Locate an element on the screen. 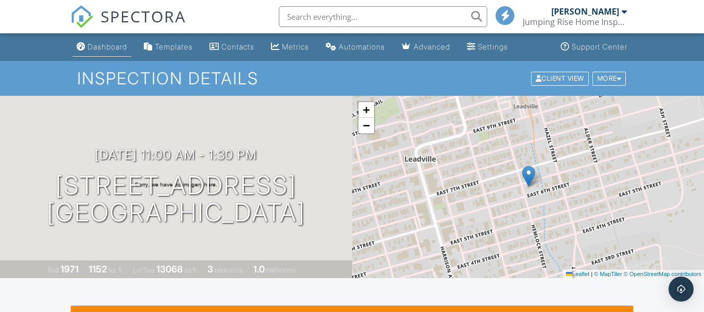 Image resolution: width=704 pixels, height=312 pixels. span: bathrooms is located at coordinates (281, 270).